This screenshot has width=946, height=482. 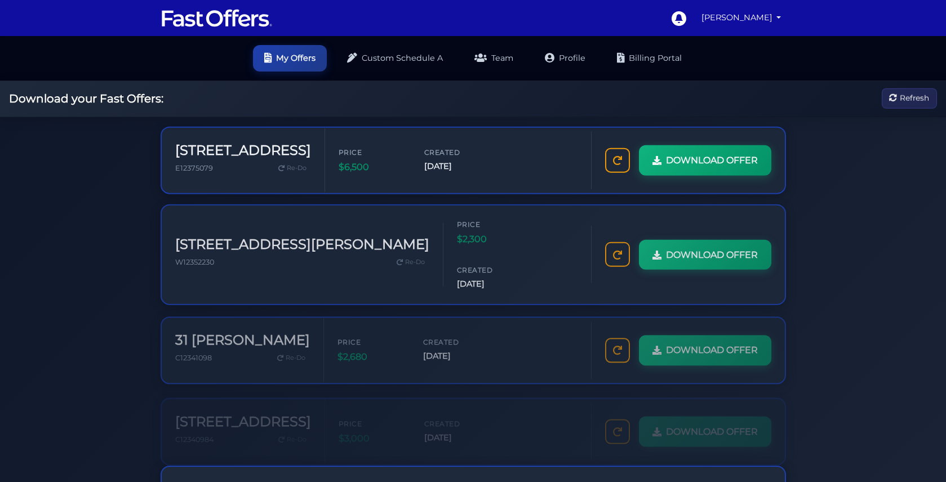 I want to click on a: Custom Schedule A, so click(x=395, y=58).